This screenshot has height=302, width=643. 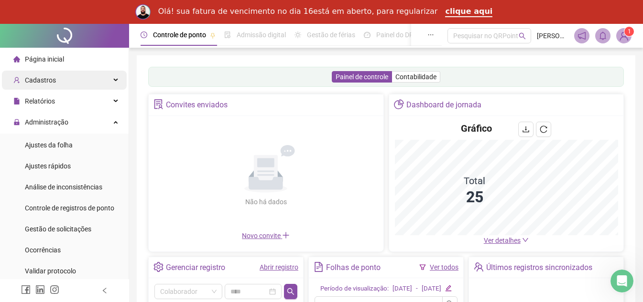 I want to click on span: Página inicial, so click(x=44, y=59).